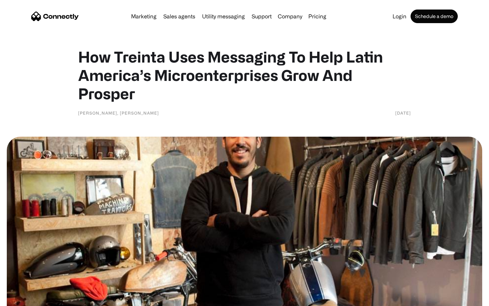 This screenshot has height=306, width=489. I want to click on a: Pricing, so click(317, 16).